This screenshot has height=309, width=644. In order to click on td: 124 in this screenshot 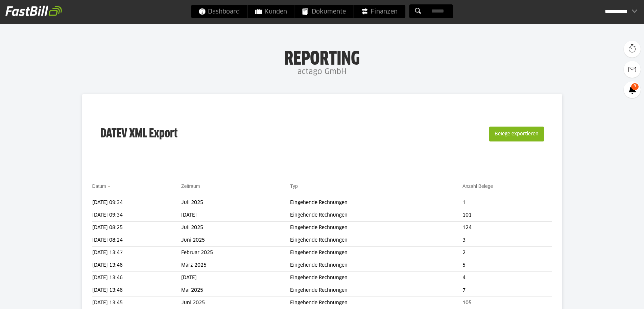, I will do `click(507, 228)`.